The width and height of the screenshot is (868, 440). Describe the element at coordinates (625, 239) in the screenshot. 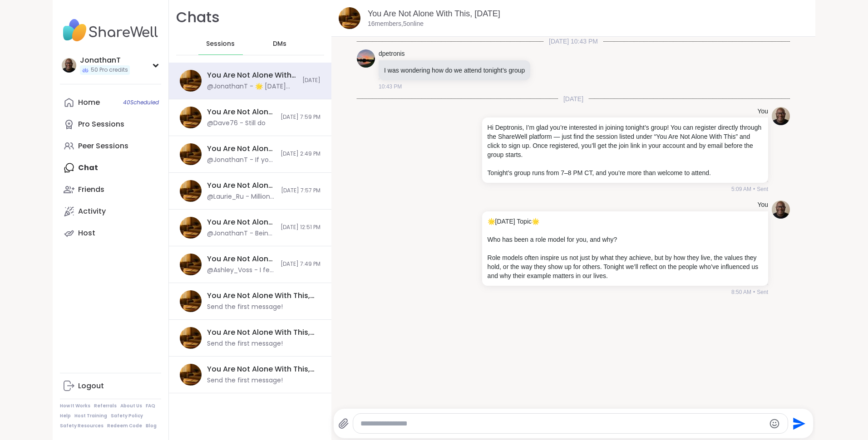

I see `p: Who has been a role model for you, and why?` at that location.